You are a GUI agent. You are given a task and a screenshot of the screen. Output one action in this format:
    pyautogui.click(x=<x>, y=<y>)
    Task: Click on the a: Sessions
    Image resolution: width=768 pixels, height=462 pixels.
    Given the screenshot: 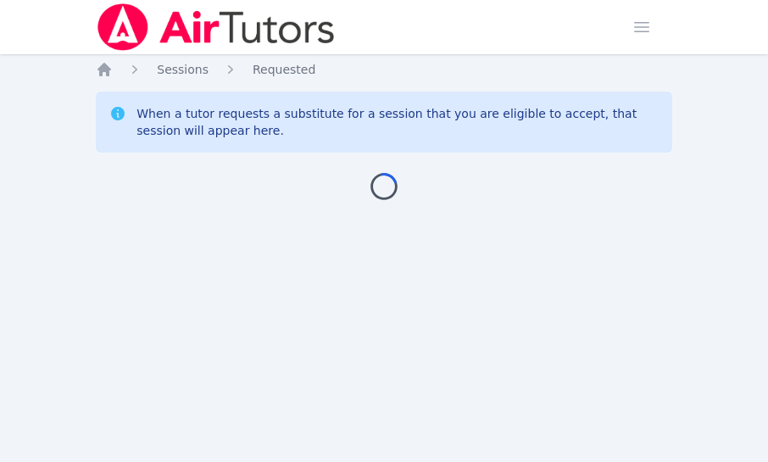 What is the action you would take?
    pyautogui.click(x=182, y=70)
    